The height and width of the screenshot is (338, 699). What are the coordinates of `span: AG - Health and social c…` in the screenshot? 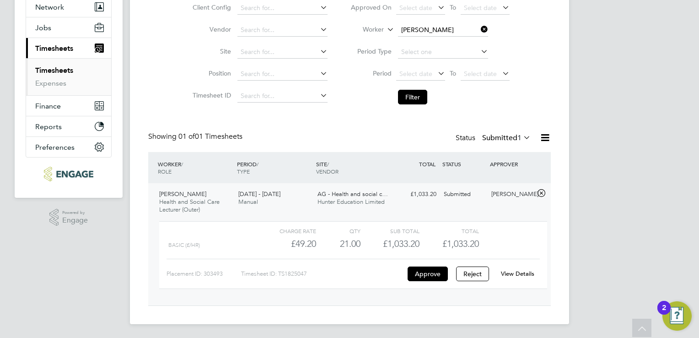 It's located at (353, 194).